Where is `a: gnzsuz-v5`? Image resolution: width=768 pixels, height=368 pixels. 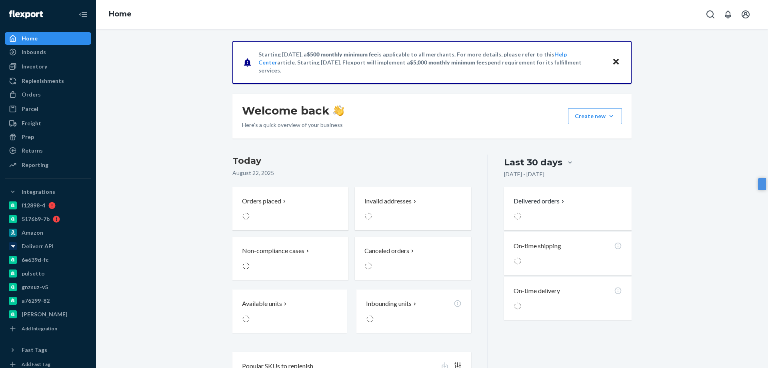
a: gnzsuz-v5 is located at coordinates (48, 287).